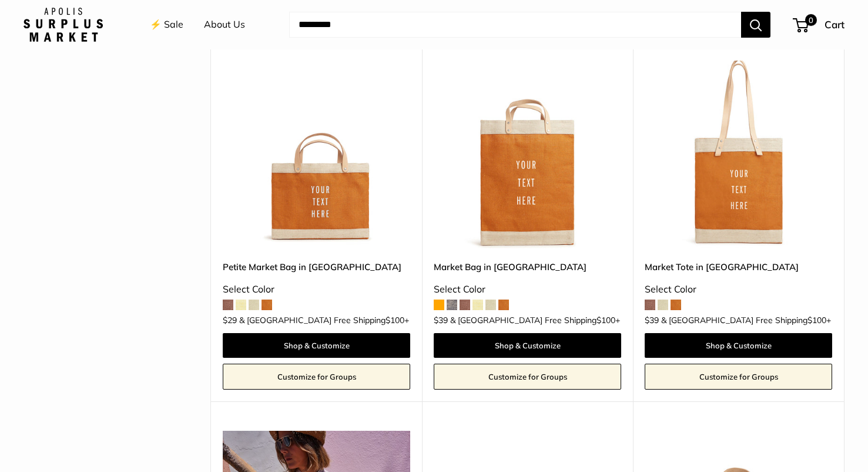 This screenshot has height=472, width=868. Describe the element at coordinates (527, 154) in the screenshot. I see `img: Market Bag in Cognac` at that location.